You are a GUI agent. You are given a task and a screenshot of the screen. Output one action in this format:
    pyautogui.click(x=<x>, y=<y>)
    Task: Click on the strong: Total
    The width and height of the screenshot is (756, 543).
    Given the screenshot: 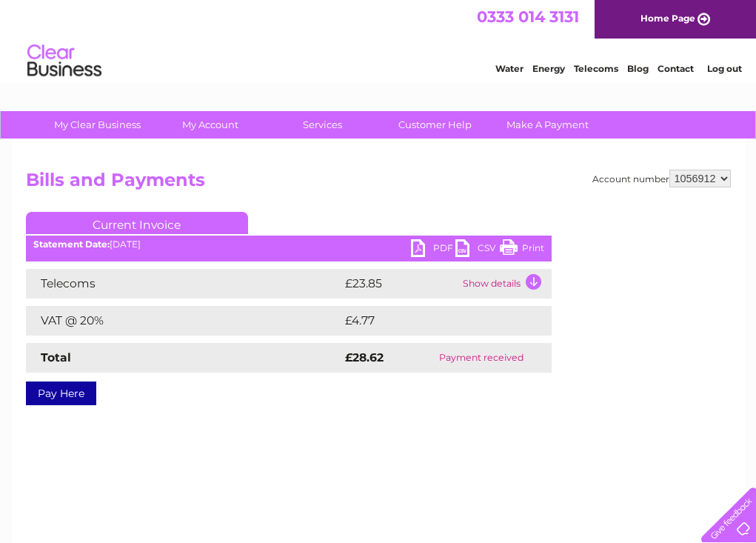 What is the action you would take?
    pyautogui.click(x=56, y=357)
    